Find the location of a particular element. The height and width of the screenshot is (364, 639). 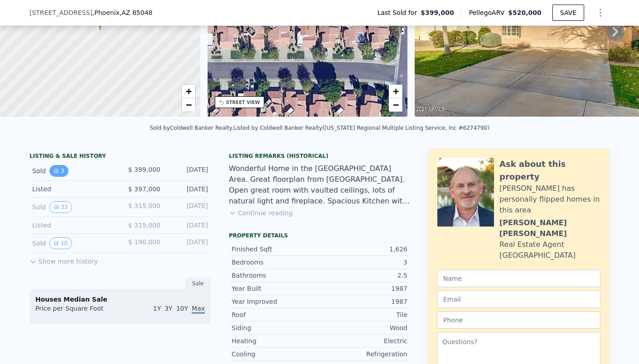

span: $ 190,000 is located at coordinates (144, 242).